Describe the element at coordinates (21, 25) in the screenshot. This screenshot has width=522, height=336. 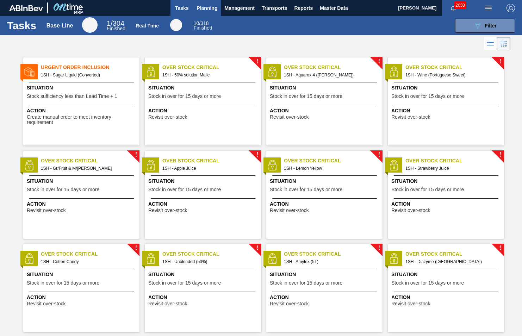
I see `h1: Tasks` at that location.